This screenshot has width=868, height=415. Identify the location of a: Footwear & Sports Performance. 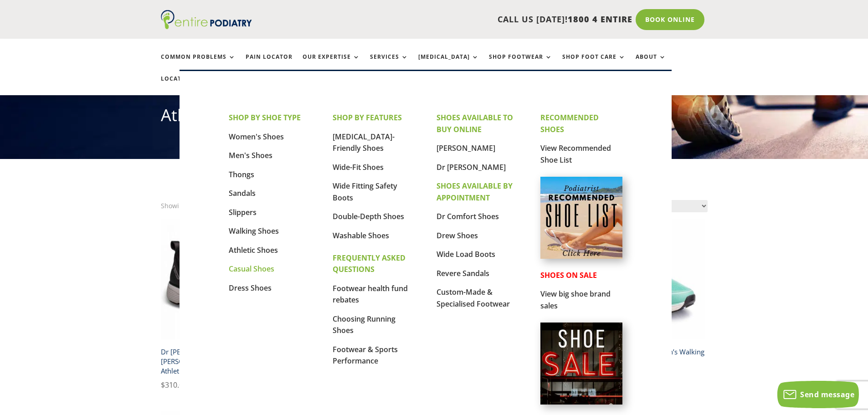
(365, 355).